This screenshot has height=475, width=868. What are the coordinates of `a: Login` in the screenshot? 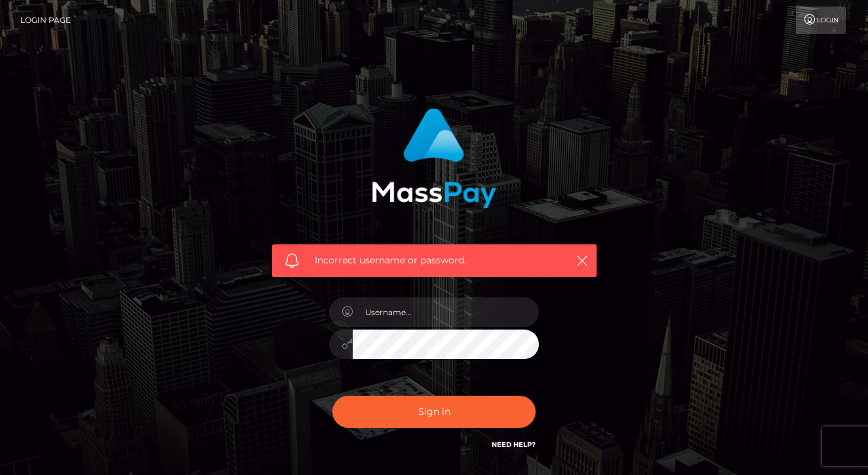 It's located at (821, 20).